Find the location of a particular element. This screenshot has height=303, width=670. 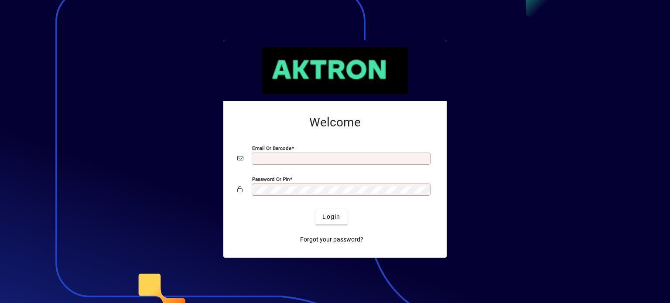

h2: Welcome is located at coordinates (335, 123).